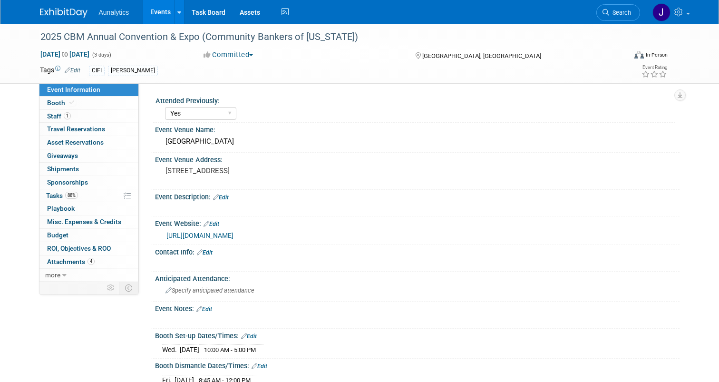 This screenshot has width=719, height=382. What do you see at coordinates (62, 156) in the screenshot?
I see `span: Giveaways` at bounding box center [62, 156].